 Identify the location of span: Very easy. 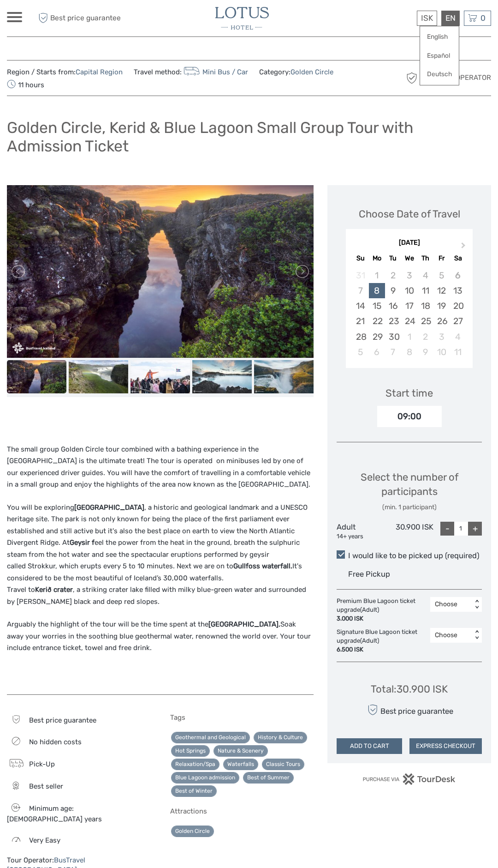
(45, 840).